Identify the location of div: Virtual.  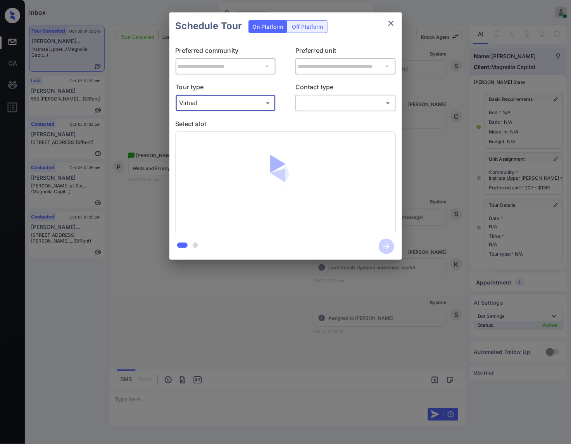
(226, 103).